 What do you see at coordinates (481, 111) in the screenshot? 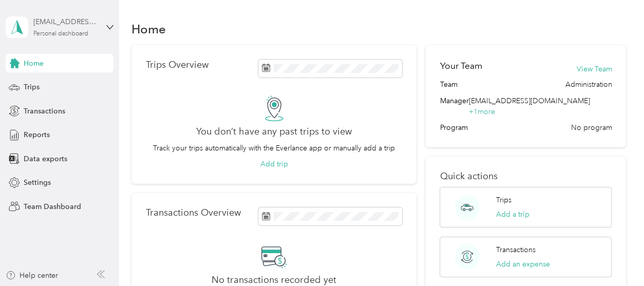
I see `span: + 1 more` at bounding box center [481, 111].